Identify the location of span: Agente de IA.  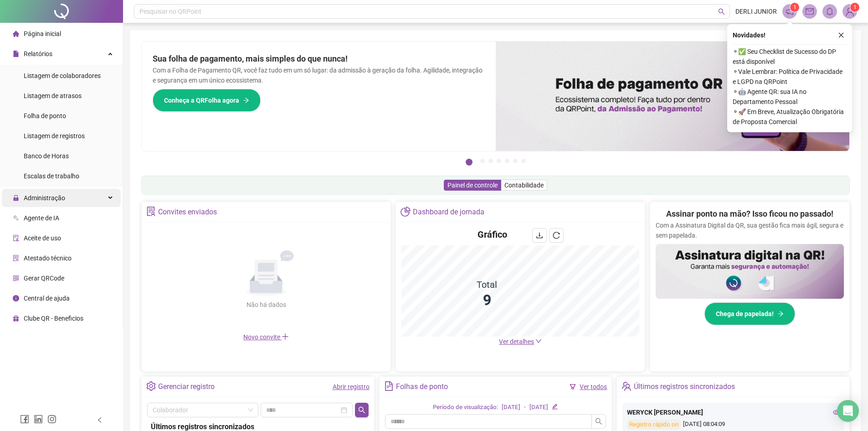
(42, 218).